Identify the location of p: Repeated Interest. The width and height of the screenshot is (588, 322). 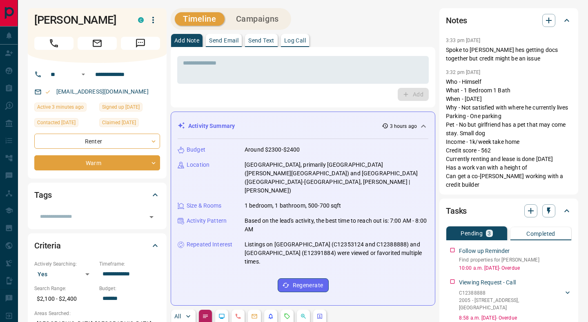
(210, 244).